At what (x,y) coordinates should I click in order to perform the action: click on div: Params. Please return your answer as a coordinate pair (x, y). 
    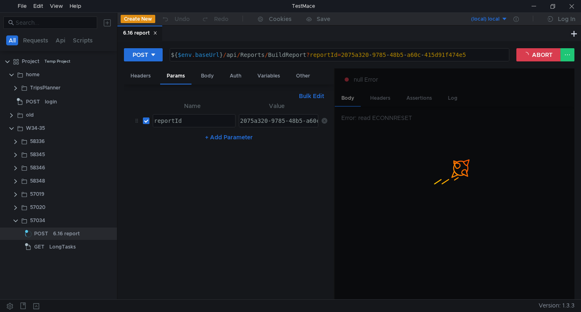
    Looking at the image, I should click on (176, 76).